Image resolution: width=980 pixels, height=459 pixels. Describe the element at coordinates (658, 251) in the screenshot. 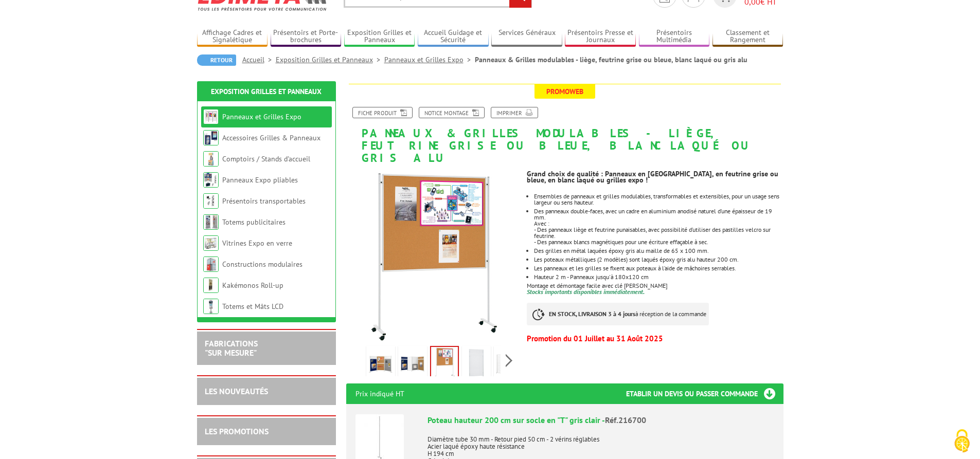

I see `li: Des grilles en métal laquées époxy gris alu maille de 65 x 100 mm.` at that location.